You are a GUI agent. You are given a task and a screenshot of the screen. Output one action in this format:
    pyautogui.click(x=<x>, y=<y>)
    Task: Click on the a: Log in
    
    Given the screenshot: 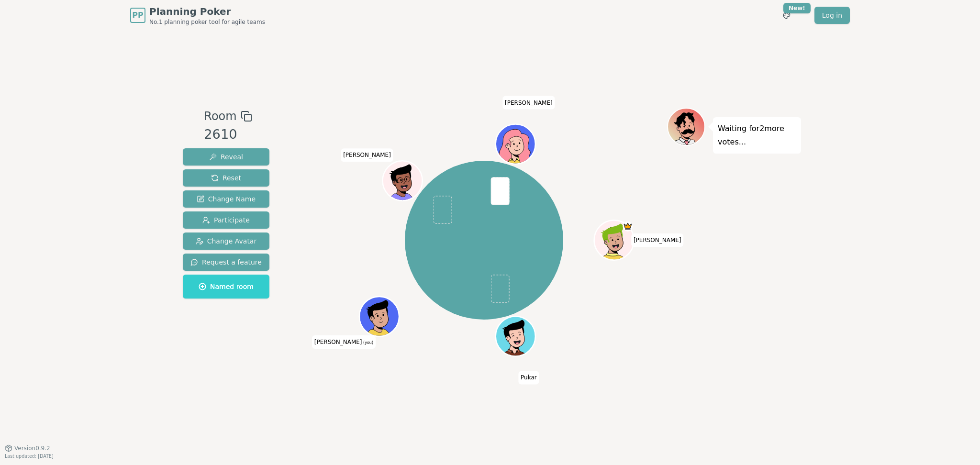 What is the action you would take?
    pyautogui.click(x=832, y=16)
    